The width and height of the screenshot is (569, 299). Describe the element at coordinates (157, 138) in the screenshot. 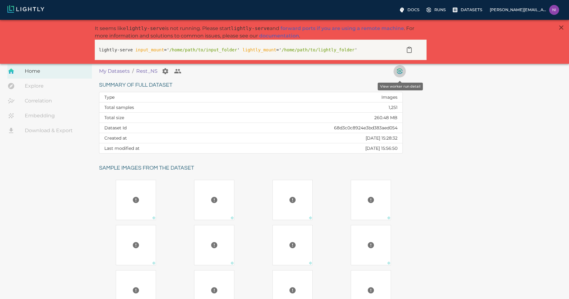

I see `th: Created at` at that location.